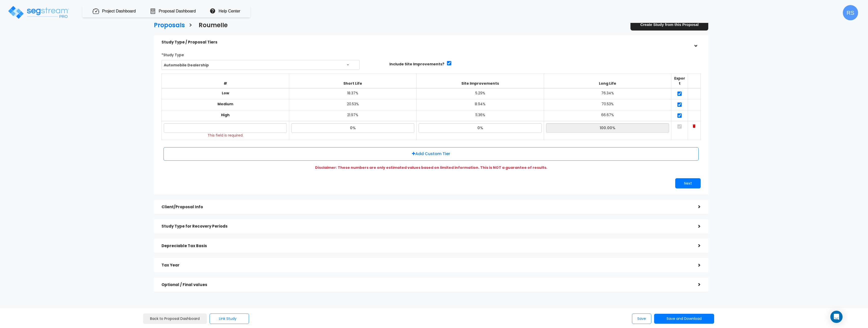 The image size is (868, 328). I want to click on td: 11.36%, so click(480, 116).